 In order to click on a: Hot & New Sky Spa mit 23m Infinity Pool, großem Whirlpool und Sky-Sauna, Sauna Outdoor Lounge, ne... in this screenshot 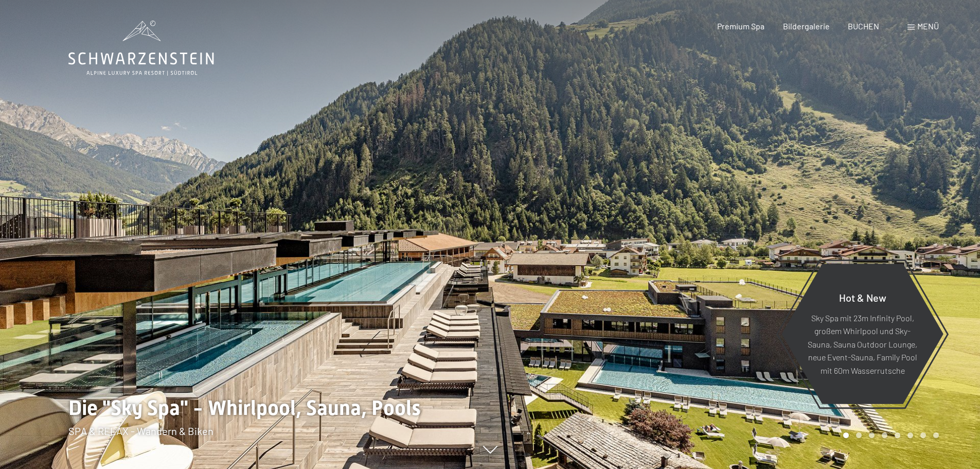, I will do `click(862, 334)`.